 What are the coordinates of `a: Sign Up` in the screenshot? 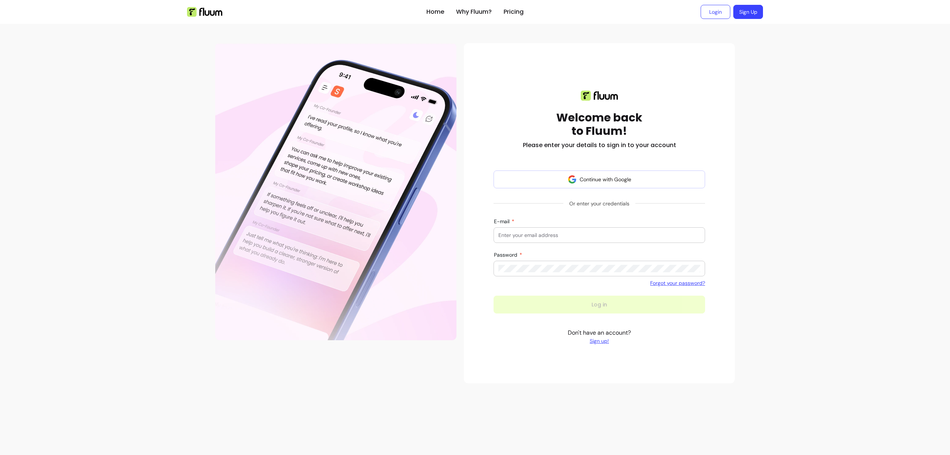 It's located at (748, 12).